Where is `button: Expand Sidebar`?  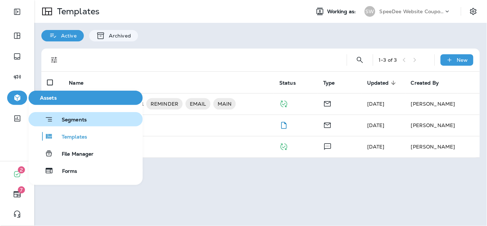 button: Expand Sidebar is located at coordinates (17, 12).